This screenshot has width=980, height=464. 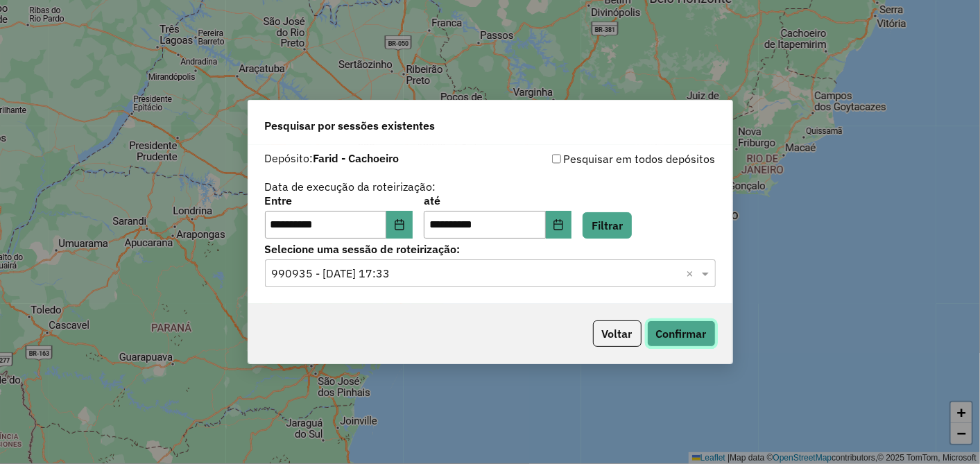 What do you see at coordinates (356, 158) in the screenshot?
I see `strong: Farid - Cachoeiro` at bounding box center [356, 158].